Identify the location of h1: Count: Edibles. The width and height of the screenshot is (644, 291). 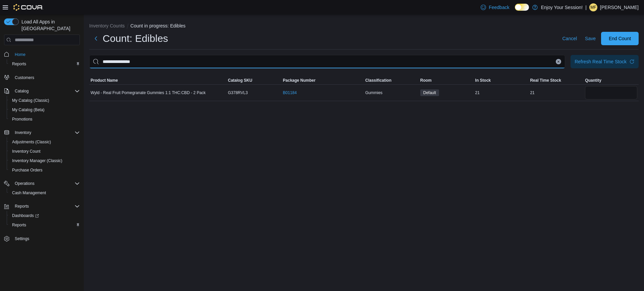
(135, 38).